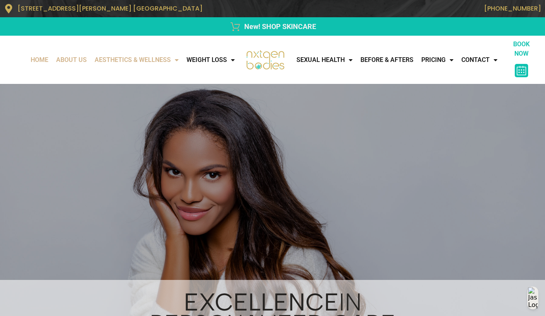  What do you see at coordinates (137, 60) in the screenshot?
I see `a: AESTHETICS & WELLNESS` at bounding box center [137, 60].